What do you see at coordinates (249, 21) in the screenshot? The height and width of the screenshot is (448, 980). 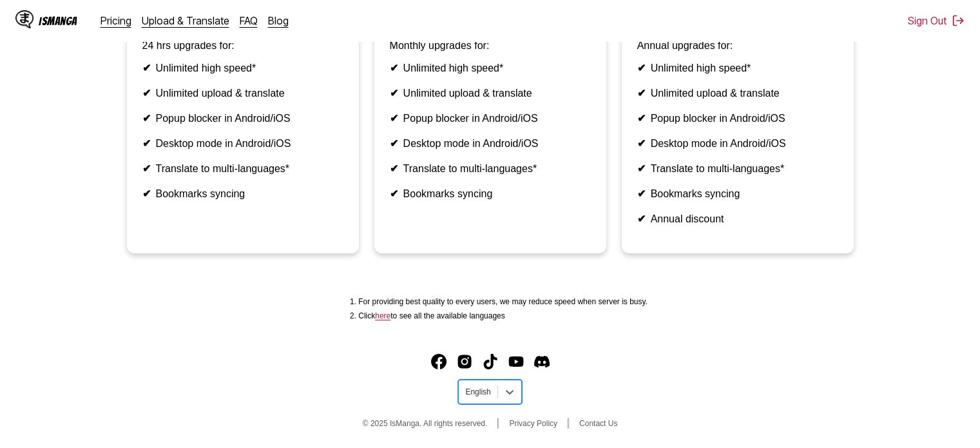 I see `a: FAQ` at bounding box center [249, 21].